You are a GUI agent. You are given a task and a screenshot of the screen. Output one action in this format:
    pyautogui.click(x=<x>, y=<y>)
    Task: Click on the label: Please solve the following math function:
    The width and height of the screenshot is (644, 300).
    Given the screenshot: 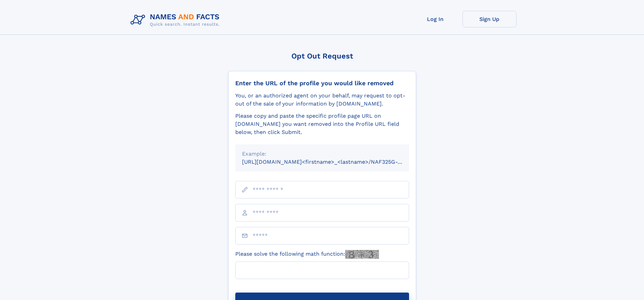 What is the action you would take?
    pyautogui.click(x=307, y=255)
    